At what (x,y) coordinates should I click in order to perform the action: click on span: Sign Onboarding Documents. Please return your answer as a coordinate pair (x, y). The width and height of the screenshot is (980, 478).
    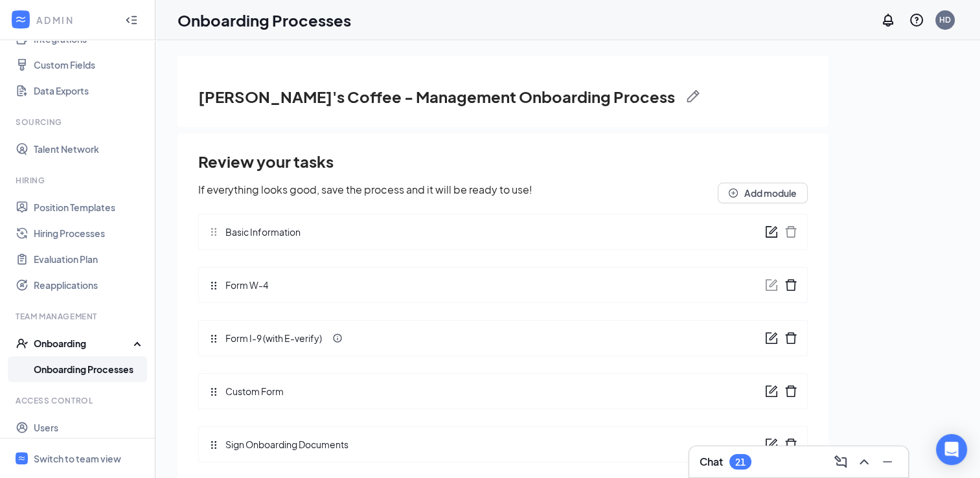
    Looking at the image, I should click on (284, 444).